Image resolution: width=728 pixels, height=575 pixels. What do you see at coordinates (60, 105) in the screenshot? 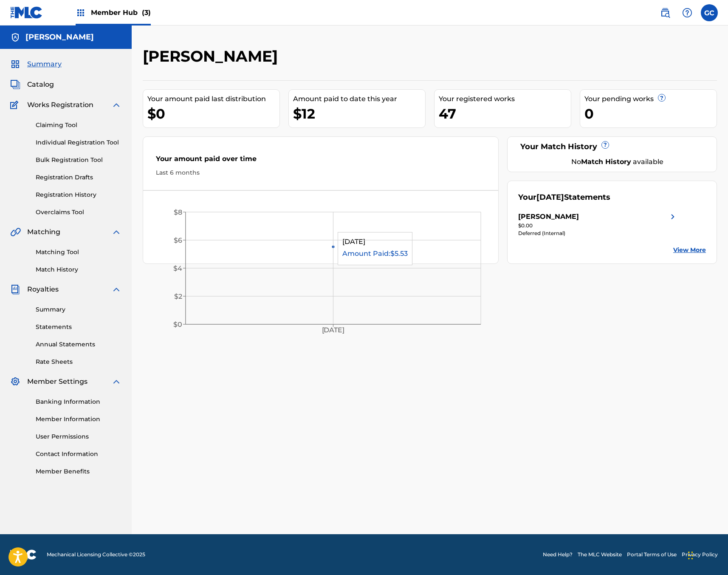
I see `span: Works Registration` at bounding box center [60, 105].